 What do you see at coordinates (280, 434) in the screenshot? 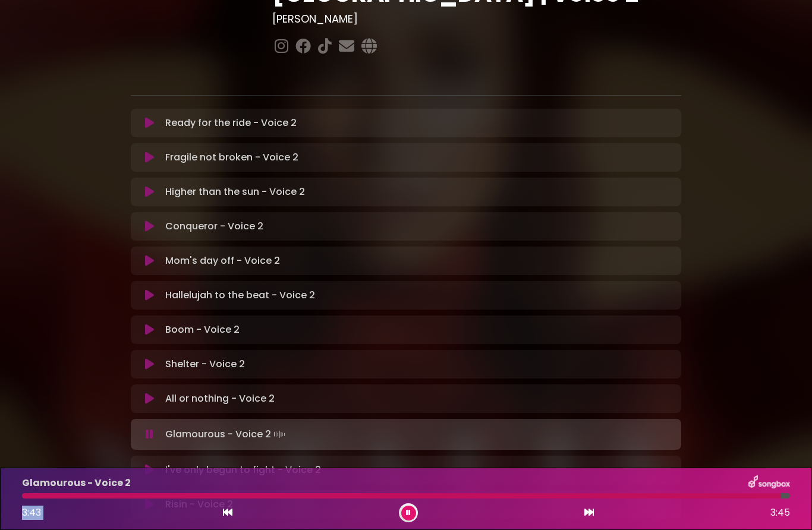
I see `img: waveform4.gif` at bounding box center [280, 434].